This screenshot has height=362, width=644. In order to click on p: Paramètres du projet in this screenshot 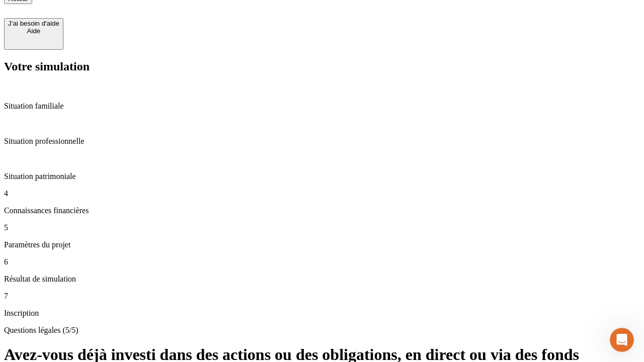, I will do `click(322, 245)`.